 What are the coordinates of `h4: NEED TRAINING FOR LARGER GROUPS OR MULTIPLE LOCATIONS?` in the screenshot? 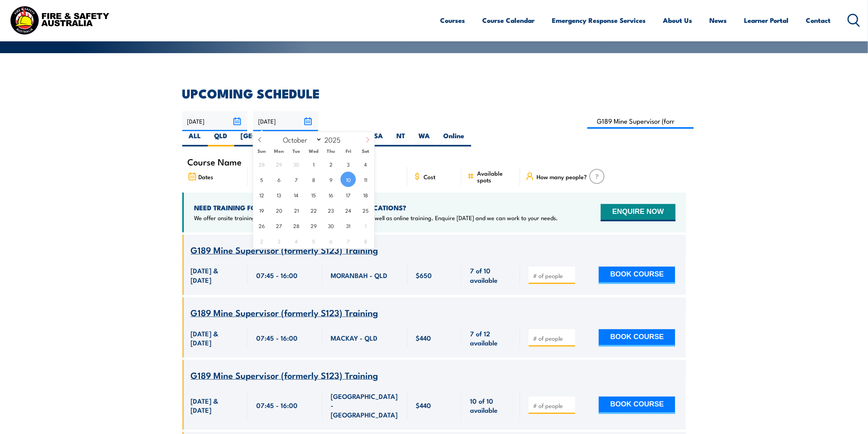 It's located at (377, 208).